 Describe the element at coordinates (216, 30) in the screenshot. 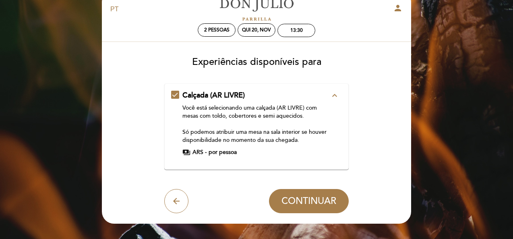

I see `span: 2 pessoas` at that location.